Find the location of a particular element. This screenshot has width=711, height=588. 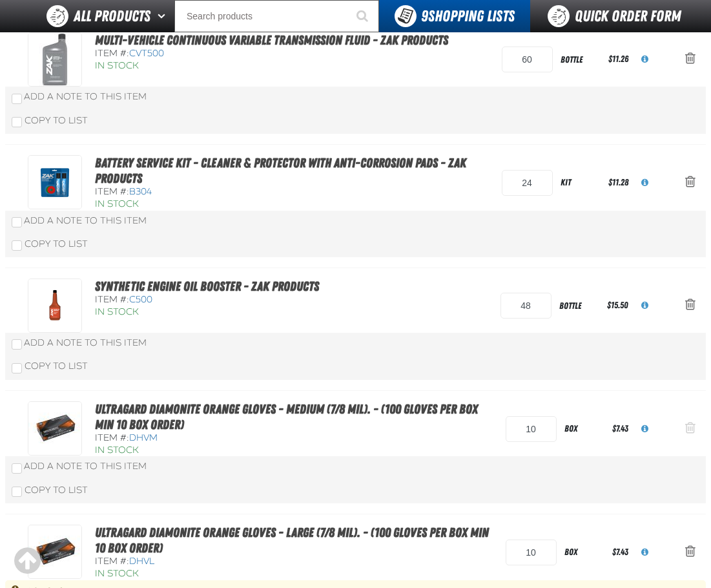

button: View All Prices for DHVL is located at coordinates (645, 552).